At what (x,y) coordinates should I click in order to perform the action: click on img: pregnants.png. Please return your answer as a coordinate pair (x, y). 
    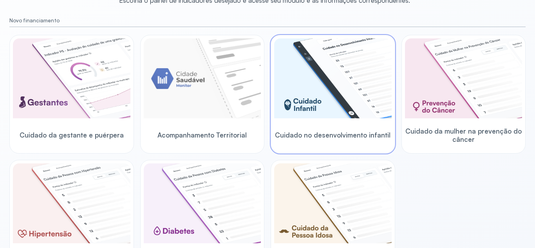
    Looking at the image, I should click on (72, 78).